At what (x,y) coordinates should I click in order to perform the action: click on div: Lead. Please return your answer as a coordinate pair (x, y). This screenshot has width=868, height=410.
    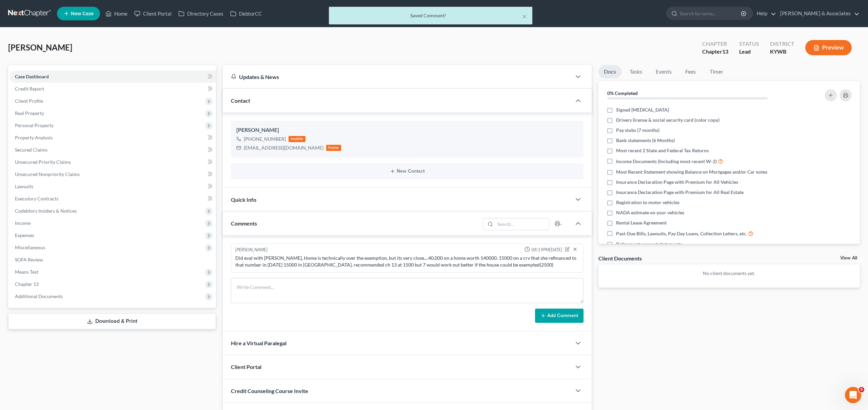
    Looking at the image, I should click on (749, 52).